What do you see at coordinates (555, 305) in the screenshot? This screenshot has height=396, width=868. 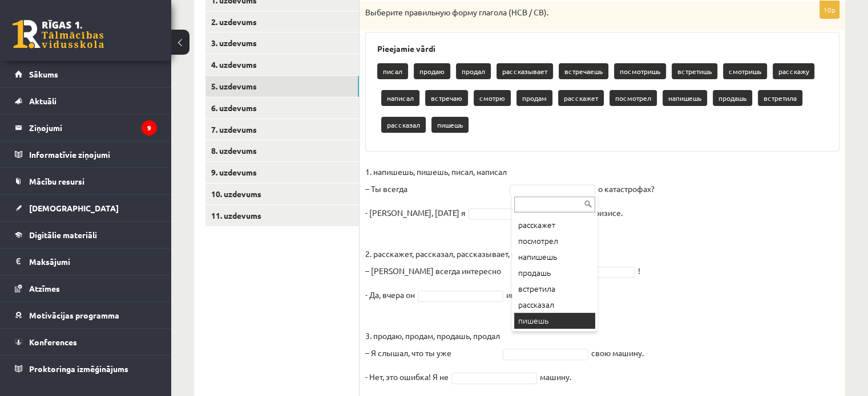 I see `div: рассказал` at bounding box center [555, 305].